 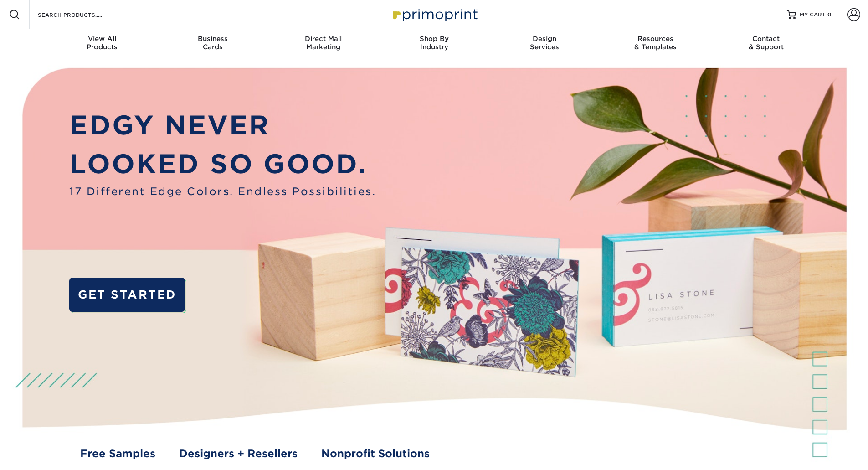 What do you see at coordinates (433, 43) in the screenshot?
I see `div: Industry` at bounding box center [433, 43].